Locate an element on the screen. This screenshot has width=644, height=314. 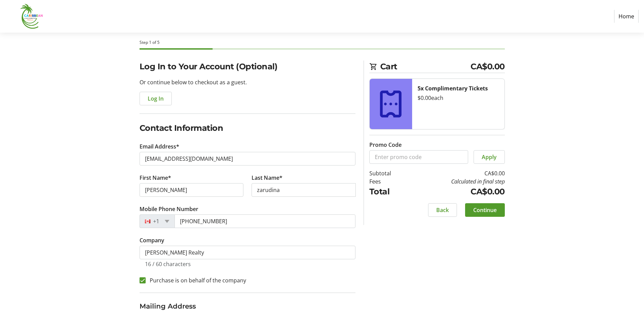
button: Log In is located at coordinates (155, 99).